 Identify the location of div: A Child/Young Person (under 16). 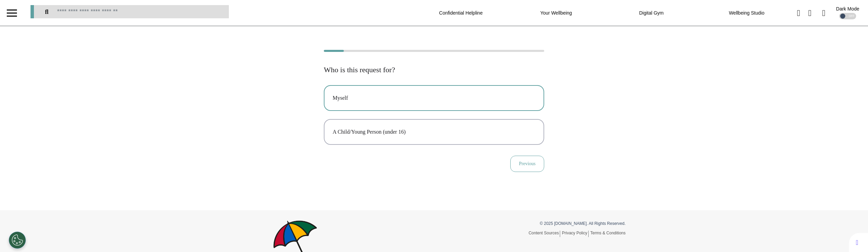
(434, 132).